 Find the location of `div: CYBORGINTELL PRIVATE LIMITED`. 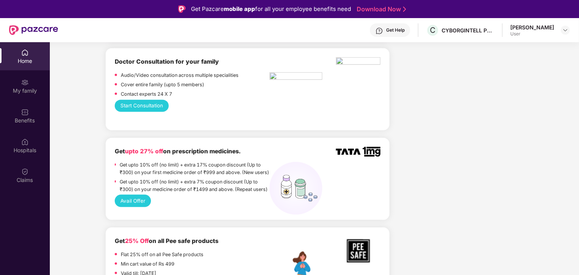

div: CYBORGINTELL PRIVATE LIMITED is located at coordinates (468, 30).